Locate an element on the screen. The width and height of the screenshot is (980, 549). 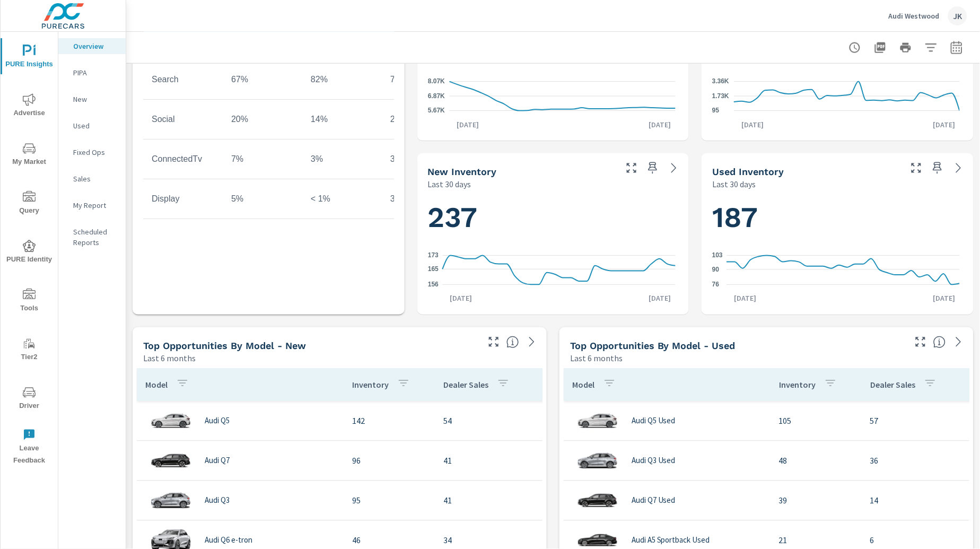
td: < 1% is located at coordinates (342, 199).